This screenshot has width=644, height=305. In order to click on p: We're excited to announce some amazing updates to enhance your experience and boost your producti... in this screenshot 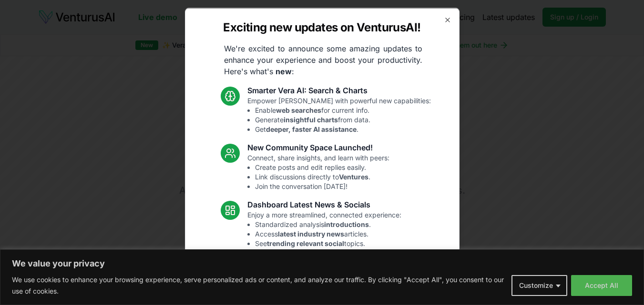, I will do `click(323, 60)`.